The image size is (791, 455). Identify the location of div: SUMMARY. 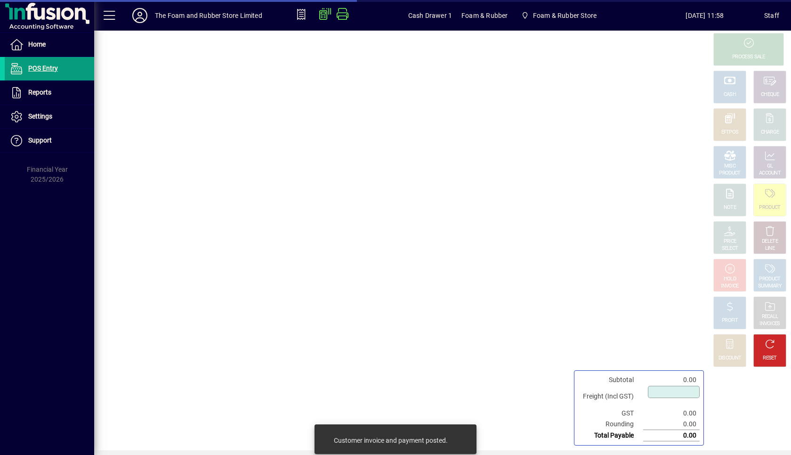
(769, 286).